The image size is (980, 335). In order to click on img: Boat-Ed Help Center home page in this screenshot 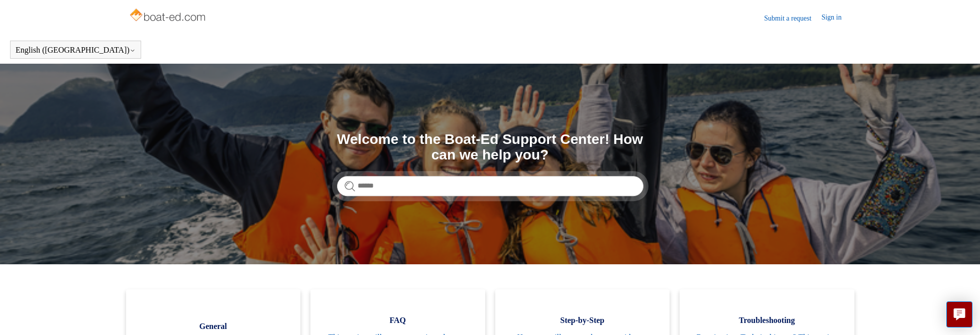, I will do `click(168, 16)`.